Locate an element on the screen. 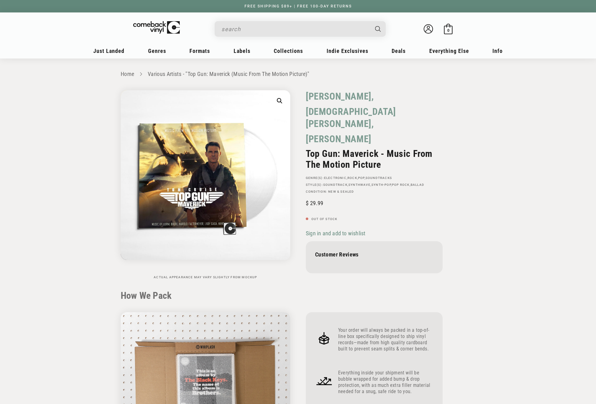 The height and width of the screenshot is (404, 596). a: Pop Rock is located at coordinates (401, 184).